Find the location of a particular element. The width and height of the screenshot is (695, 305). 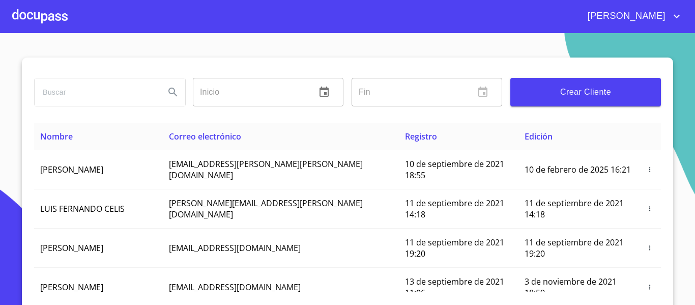

button: Crear Cliente is located at coordinates (585, 92).